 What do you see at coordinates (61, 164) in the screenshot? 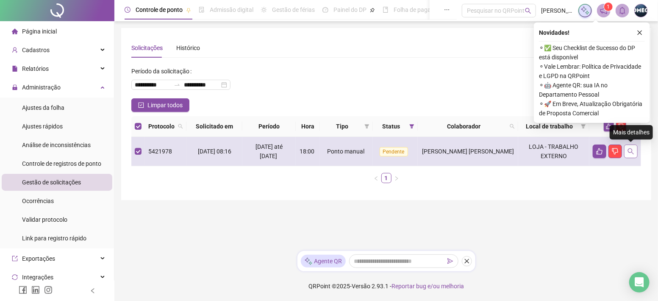
I see `span: Controle de registros de ponto` at bounding box center [61, 164].